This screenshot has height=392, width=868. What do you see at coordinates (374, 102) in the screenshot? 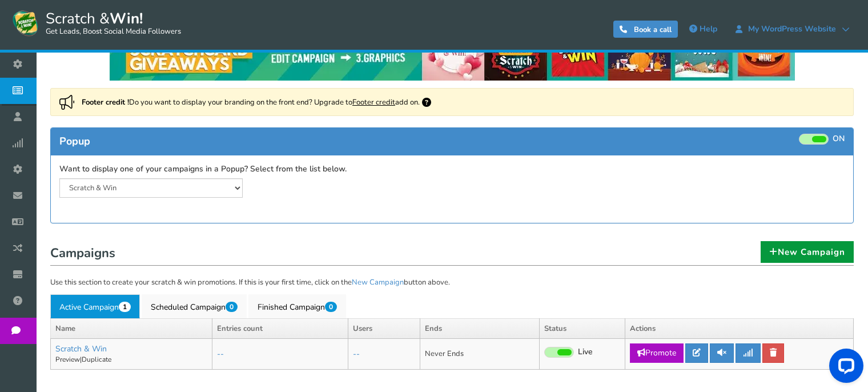
I see `a: Footer credit` at bounding box center [374, 102].